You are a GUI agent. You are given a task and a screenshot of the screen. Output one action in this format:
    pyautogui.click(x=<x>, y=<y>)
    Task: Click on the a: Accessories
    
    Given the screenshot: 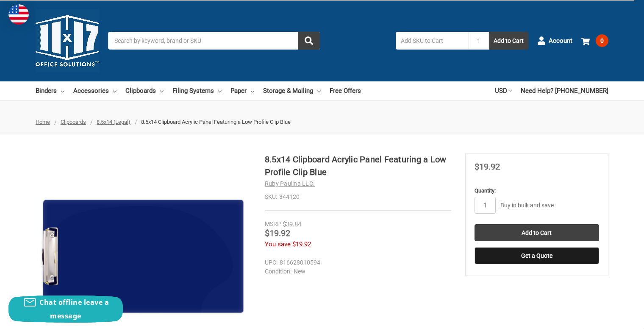 What is the action you would take?
    pyautogui.click(x=95, y=91)
    